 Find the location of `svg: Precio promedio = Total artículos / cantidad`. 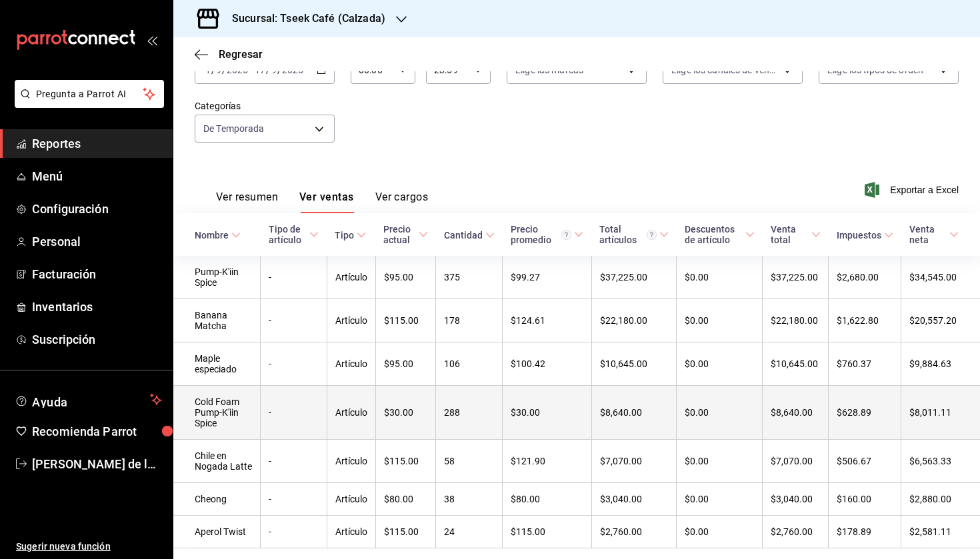

svg: Precio promedio = Total artículos / cantidad is located at coordinates (566, 234).